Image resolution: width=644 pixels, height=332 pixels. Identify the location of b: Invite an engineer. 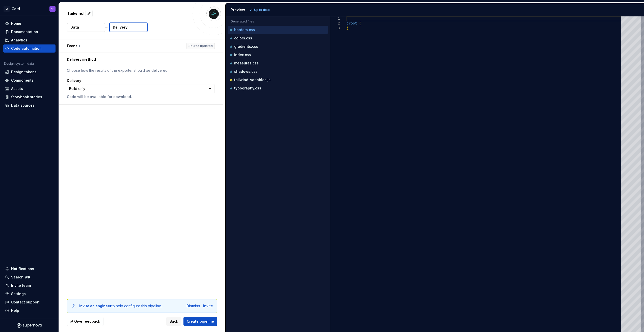
(96, 306).